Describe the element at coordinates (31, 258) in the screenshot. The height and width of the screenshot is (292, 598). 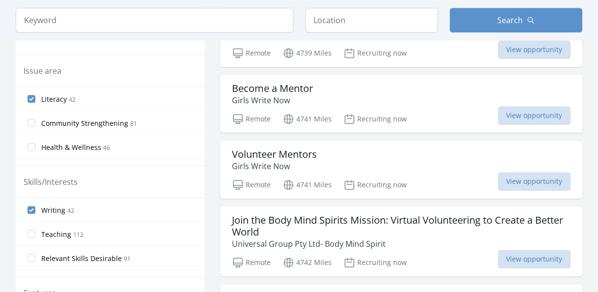
I see `input: Relevant Skills Desirable 91` at that location.